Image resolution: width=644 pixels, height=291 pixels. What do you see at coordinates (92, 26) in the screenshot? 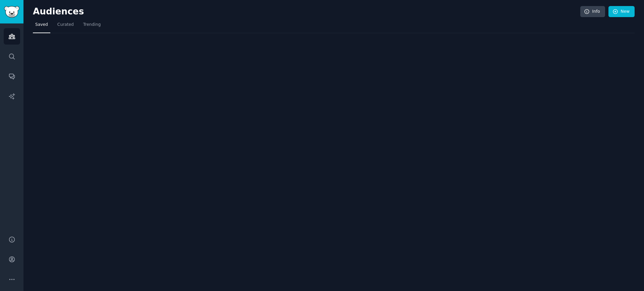
I see `a: Trending` at bounding box center [92, 26].